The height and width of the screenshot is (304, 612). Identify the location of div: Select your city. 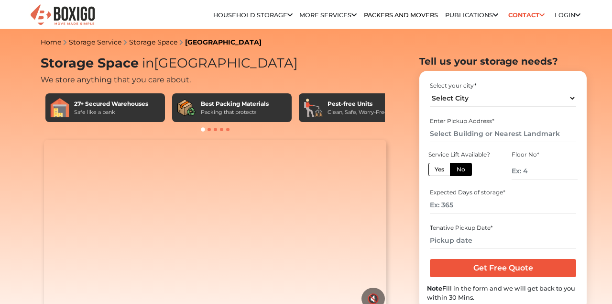
(503, 86).